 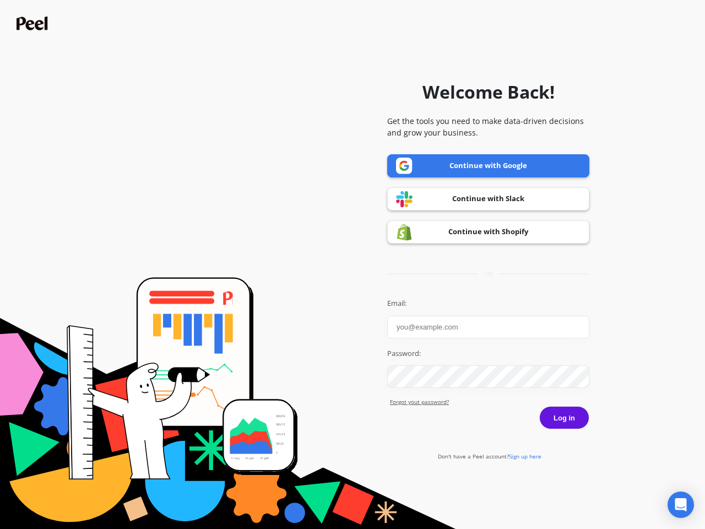 What do you see at coordinates (34, 23) in the screenshot?
I see `img: Peel` at bounding box center [34, 23].